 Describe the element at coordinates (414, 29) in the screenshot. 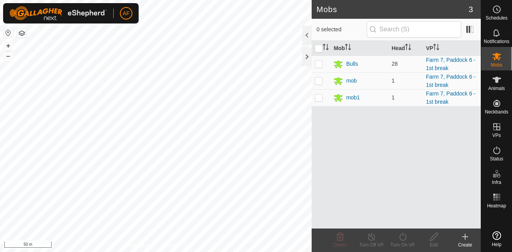

I see `input: Search (S)` at that location.